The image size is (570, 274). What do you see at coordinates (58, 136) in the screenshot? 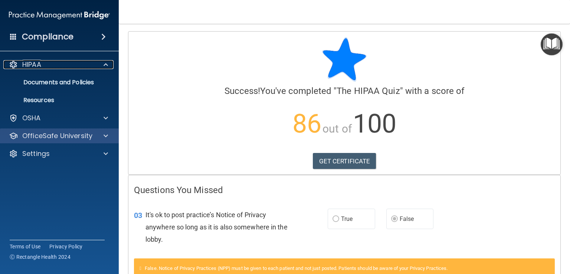
I see `a: OfficeSafe University` at bounding box center [58, 136].